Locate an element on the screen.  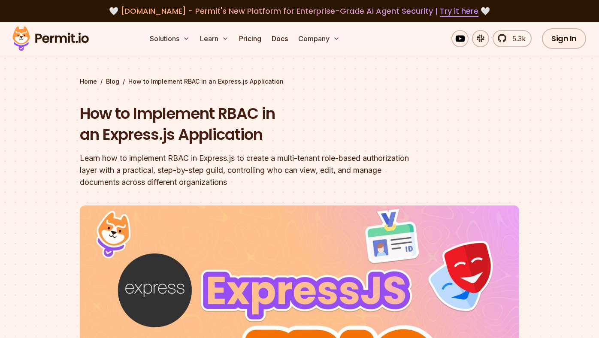
button: Learn is located at coordinates (214, 39).